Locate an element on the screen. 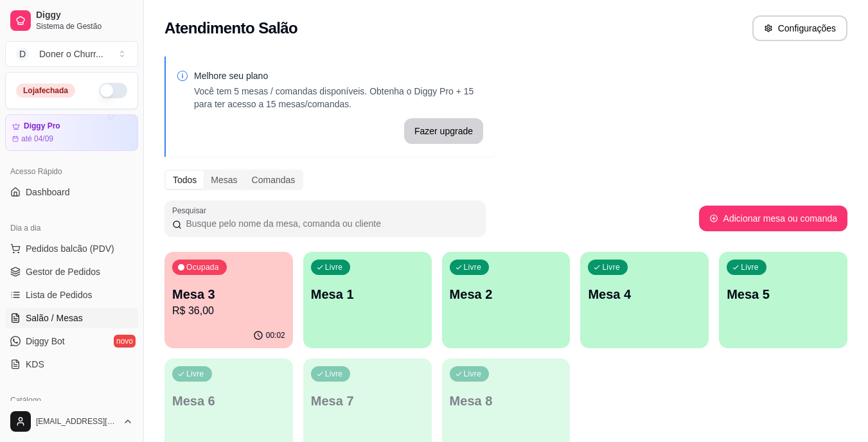 This screenshot has height=442, width=868. p: 00:02 is located at coordinates (275, 335).